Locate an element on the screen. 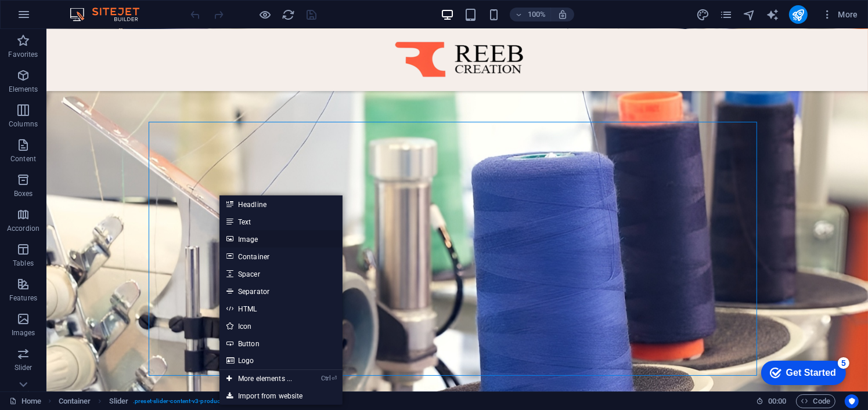 The image size is (868, 410). p: Boxes is located at coordinates (23, 194).